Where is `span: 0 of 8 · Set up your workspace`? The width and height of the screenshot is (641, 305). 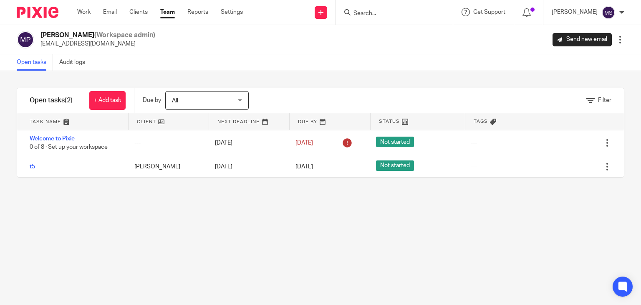 span: 0 of 8 · Set up your workspace is located at coordinates (68, 147).